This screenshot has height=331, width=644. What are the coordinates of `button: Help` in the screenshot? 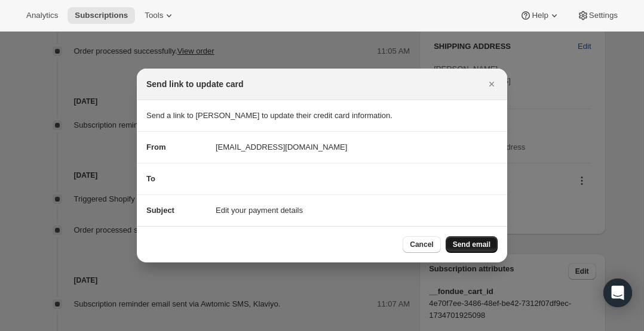 It's located at (539, 16).